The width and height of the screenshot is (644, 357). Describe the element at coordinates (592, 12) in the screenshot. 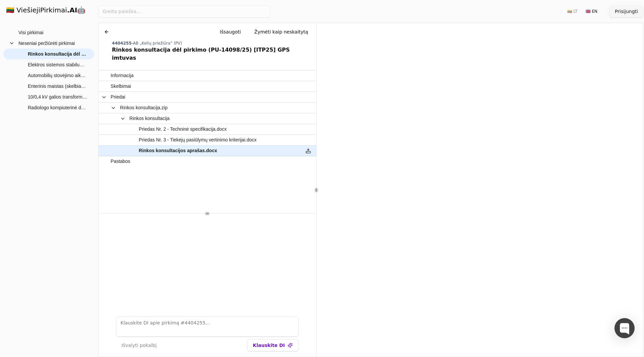

I see `button: 🇬🇧 EN` at that location.